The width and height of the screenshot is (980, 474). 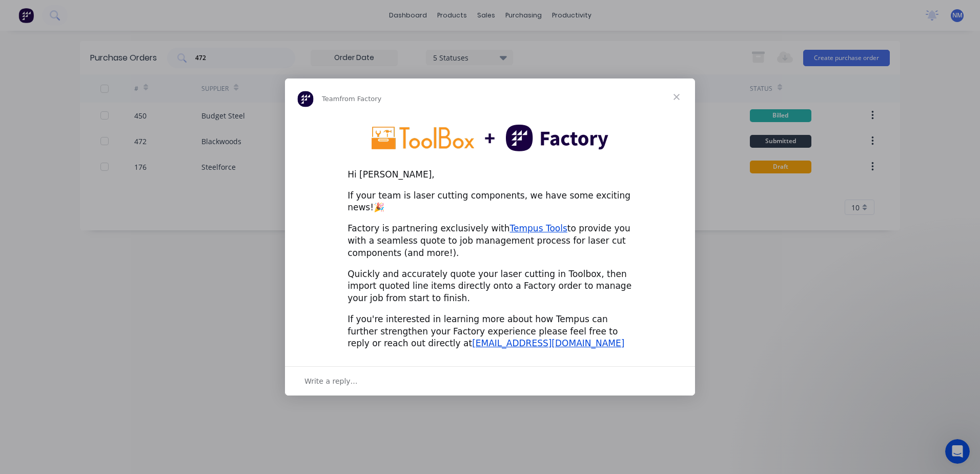 What do you see at coordinates (677, 97) in the screenshot?
I see `span: Close` at bounding box center [677, 97].